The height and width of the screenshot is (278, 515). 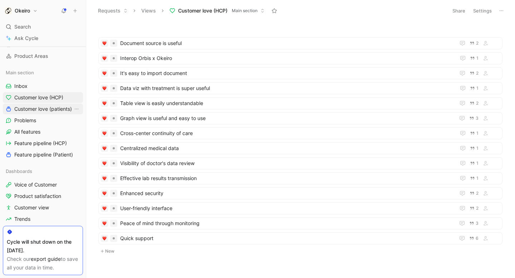 What do you see at coordinates (288, 148) in the screenshot?
I see `span: Centralized medical data` at bounding box center [288, 148].